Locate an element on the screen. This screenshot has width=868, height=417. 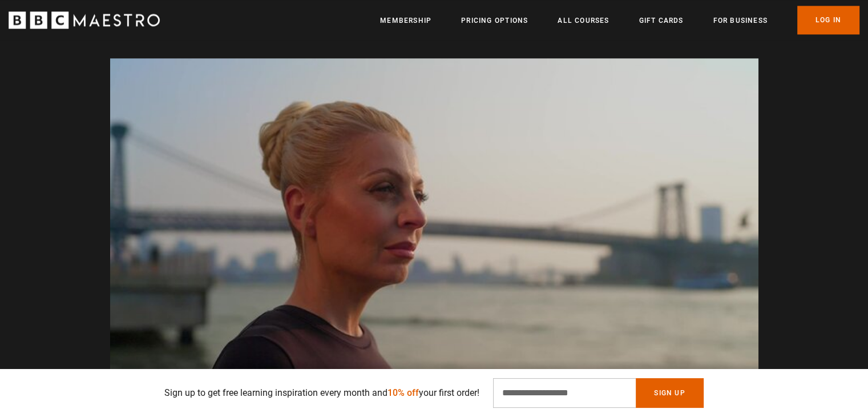
a: Pricing Options is located at coordinates (494, 21).